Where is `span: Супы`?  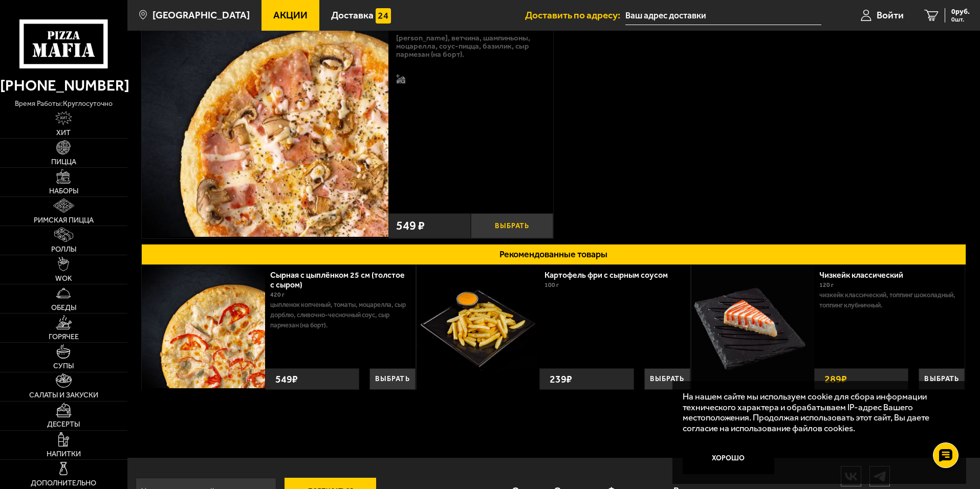
span: Супы is located at coordinates (63, 366).